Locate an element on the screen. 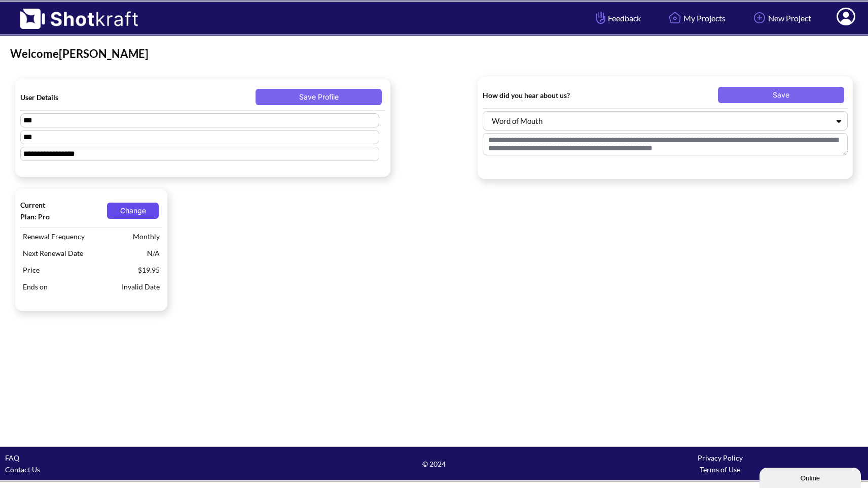  span: How did you hear about us? is located at coordinates (541, 95).